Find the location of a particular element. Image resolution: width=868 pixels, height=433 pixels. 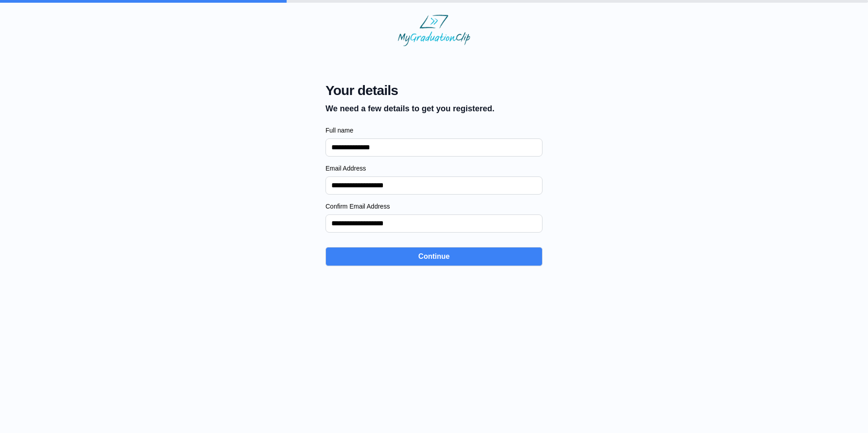

span: Your details is located at coordinates (410, 90).